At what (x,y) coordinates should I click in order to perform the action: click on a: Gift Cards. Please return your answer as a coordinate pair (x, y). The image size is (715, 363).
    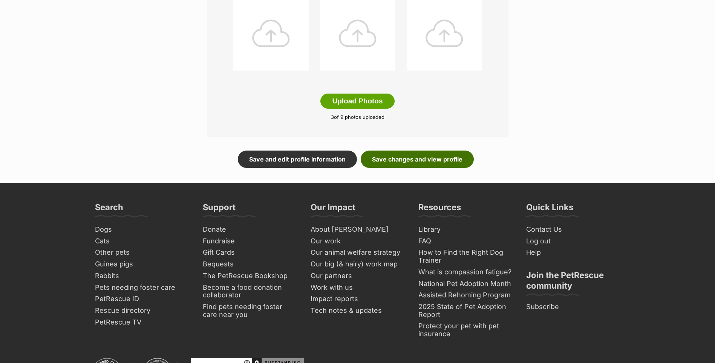
    Looking at the image, I should click on (250, 252).